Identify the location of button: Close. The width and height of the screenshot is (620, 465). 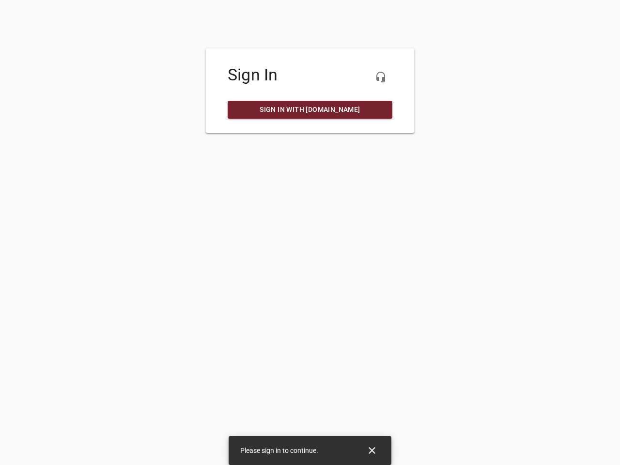
(372, 451).